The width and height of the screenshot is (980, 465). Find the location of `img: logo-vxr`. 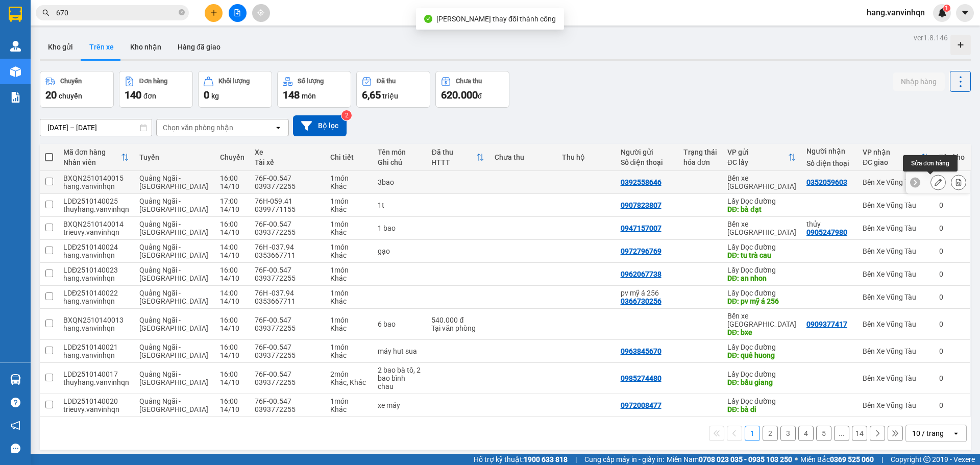

img: logo-vxr is located at coordinates (15, 14).